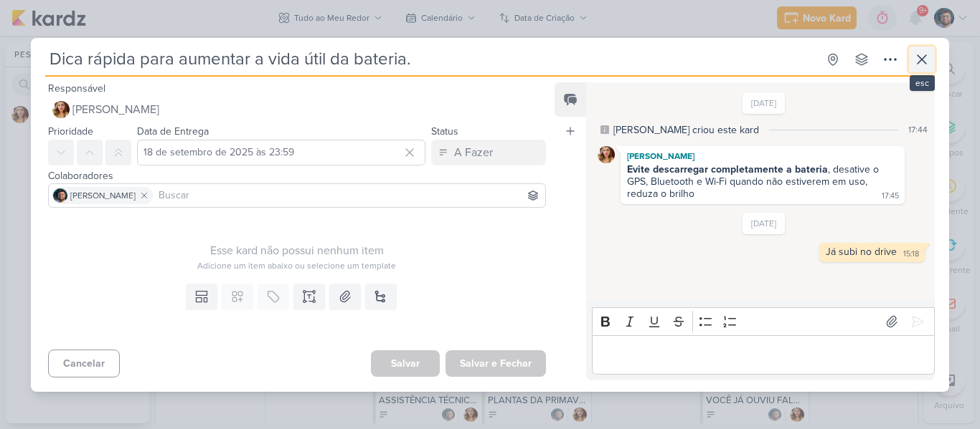 The image size is (980, 429). Describe the element at coordinates (297, 176) in the screenshot. I see `div: Colaboradores` at that location.